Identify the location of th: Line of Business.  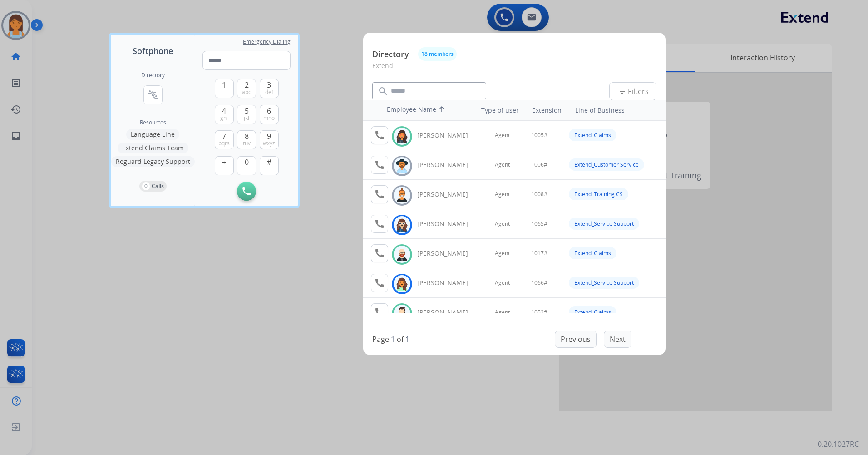
(615, 110).